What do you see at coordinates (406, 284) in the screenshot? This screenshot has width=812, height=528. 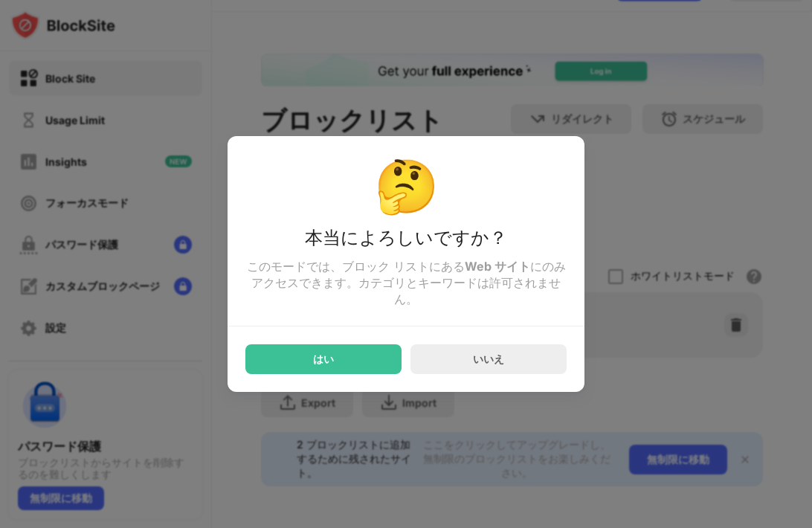 I see `div: このモードでは、ブロック リストにある にのみアクセスできます。カテゴリとキーワードは許可されません。` at bounding box center [406, 284].